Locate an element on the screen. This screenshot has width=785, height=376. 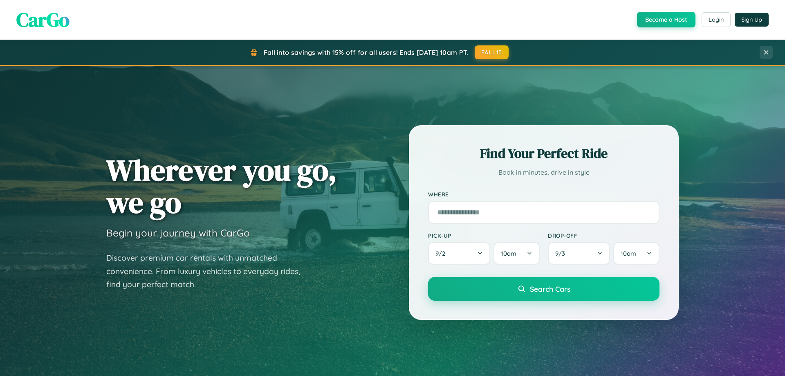
span: CarGo is located at coordinates (43, 20).